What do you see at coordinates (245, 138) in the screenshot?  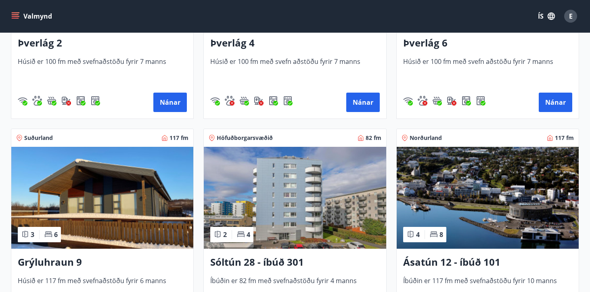 I see `span: Höfuðborgarsvæðið` at bounding box center [245, 138].